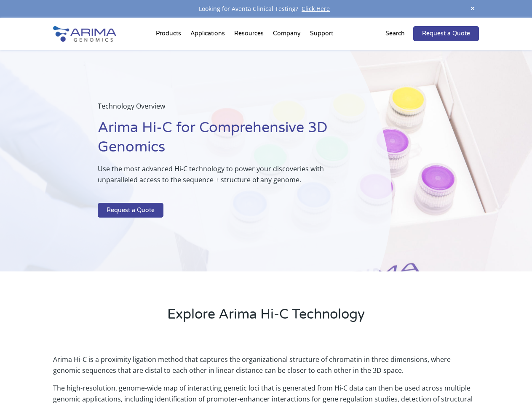 This screenshot has width=532, height=404. Describe the element at coordinates (266, 9) in the screenshot. I see `div: Looking for Aventa Clinical Testing?` at that location.